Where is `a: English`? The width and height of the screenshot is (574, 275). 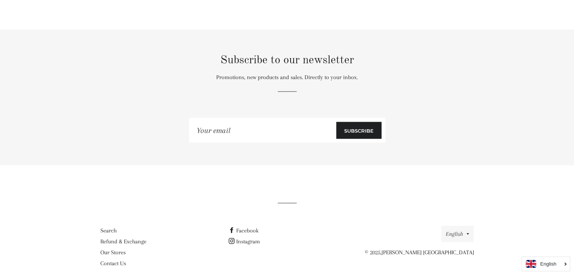
a: English is located at coordinates (545, 264).